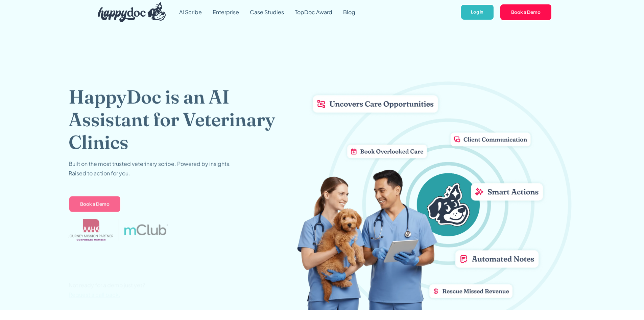 The height and width of the screenshot is (320, 644). What do you see at coordinates (94, 294) in the screenshot?
I see `span: Request a call back.` at bounding box center [94, 294].